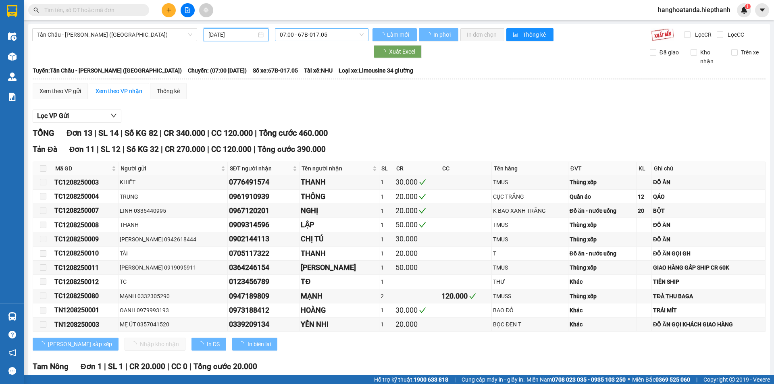 Image resolution: width=774 pixels, height=384 pixels. I want to click on div: TRÁI MÍT, so click(708, 310).